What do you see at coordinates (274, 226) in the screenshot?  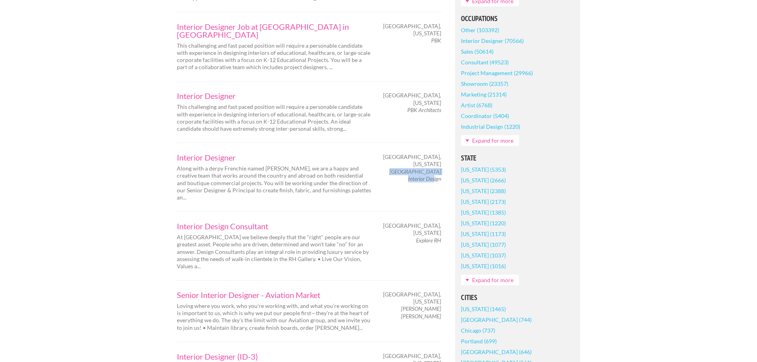 I see `a: Interior Design Consultant` at bounding box center [274, 226].